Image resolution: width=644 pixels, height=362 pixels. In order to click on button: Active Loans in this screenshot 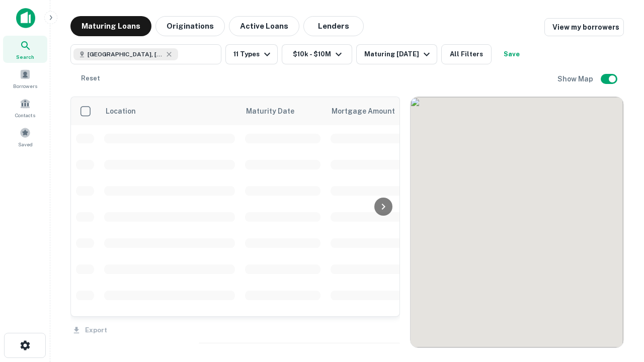, I will do `click(264, 26)`.